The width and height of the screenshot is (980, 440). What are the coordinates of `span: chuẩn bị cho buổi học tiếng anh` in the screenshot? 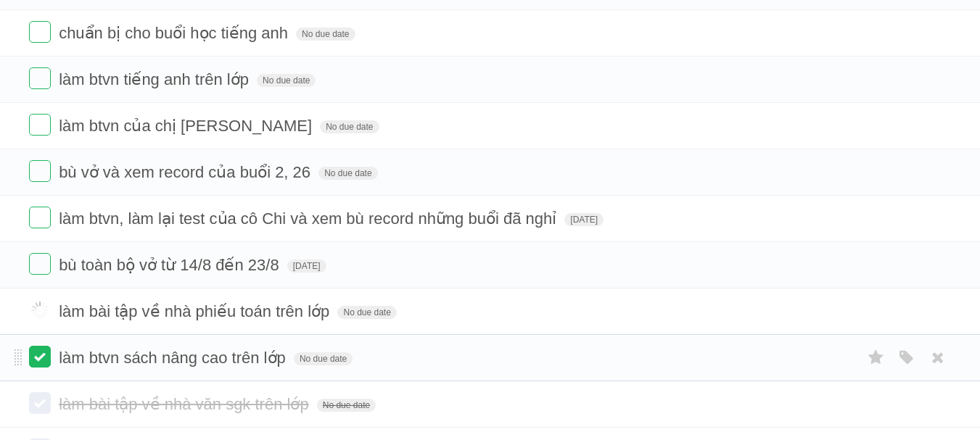 It's located at (175, 32).